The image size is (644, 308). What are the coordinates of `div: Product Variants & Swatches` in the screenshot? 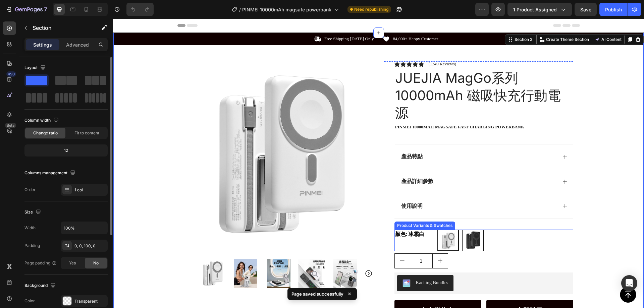 It's located at (312, 207).